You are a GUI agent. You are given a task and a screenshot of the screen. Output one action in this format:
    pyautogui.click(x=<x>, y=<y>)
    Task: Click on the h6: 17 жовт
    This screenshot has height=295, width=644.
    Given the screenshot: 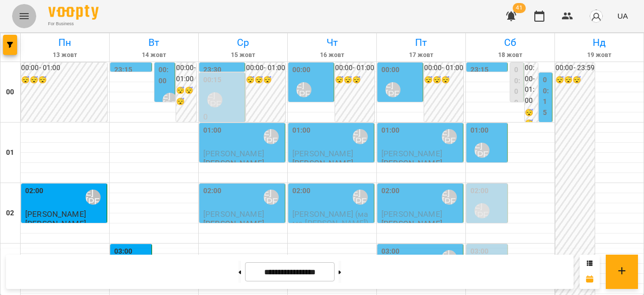 What is the action you would take?
    pyautogui.click(x=421, y=55)
    